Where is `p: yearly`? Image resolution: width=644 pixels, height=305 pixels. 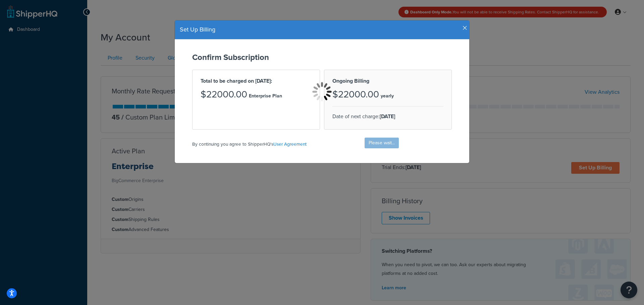 p: yearly is located at coordinates (387, 96).